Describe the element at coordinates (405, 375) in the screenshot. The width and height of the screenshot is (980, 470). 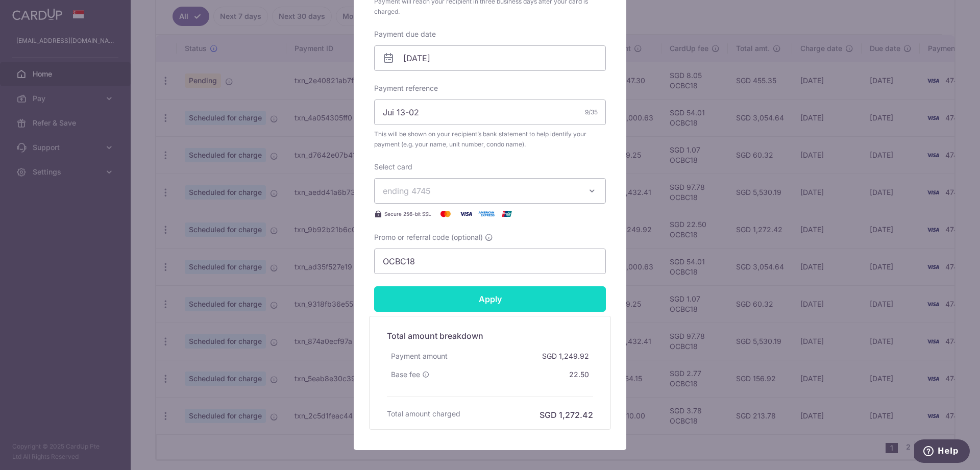
I see `span: Base fee` at that location.